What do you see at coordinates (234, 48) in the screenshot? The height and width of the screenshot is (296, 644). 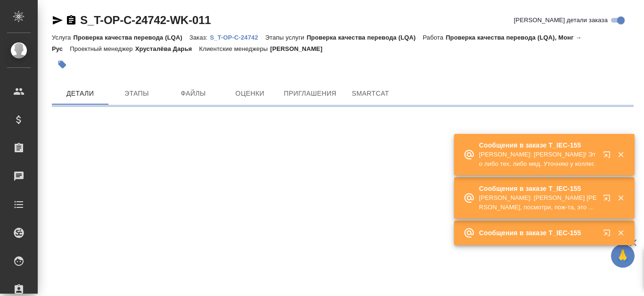 I see `p: Клиентские менеджеры` at bounding box center [234, 48].